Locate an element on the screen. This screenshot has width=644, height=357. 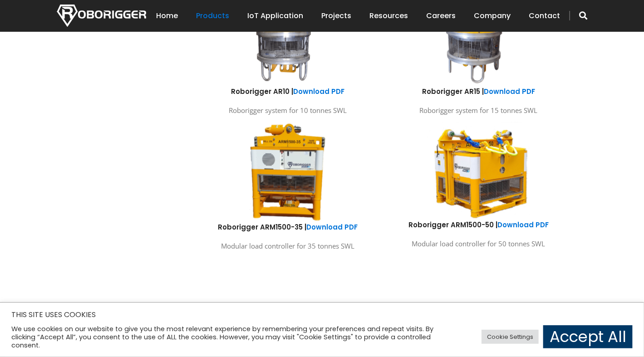
a: Home is located at coordinates (168, 16).